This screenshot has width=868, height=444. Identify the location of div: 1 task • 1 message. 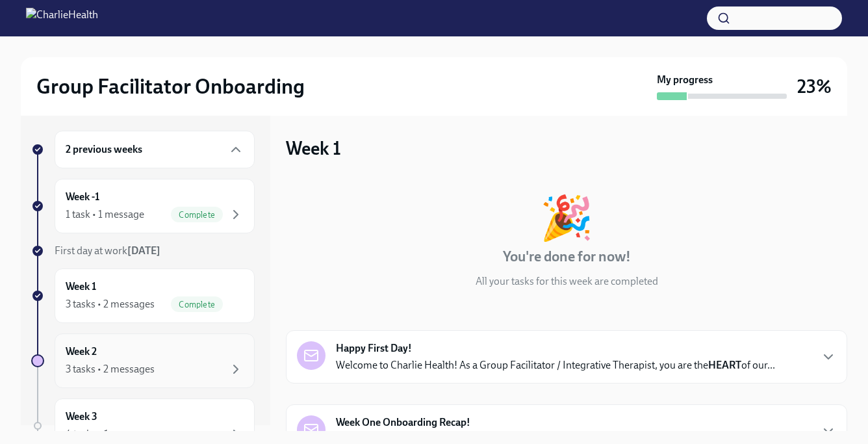
(105, 215).